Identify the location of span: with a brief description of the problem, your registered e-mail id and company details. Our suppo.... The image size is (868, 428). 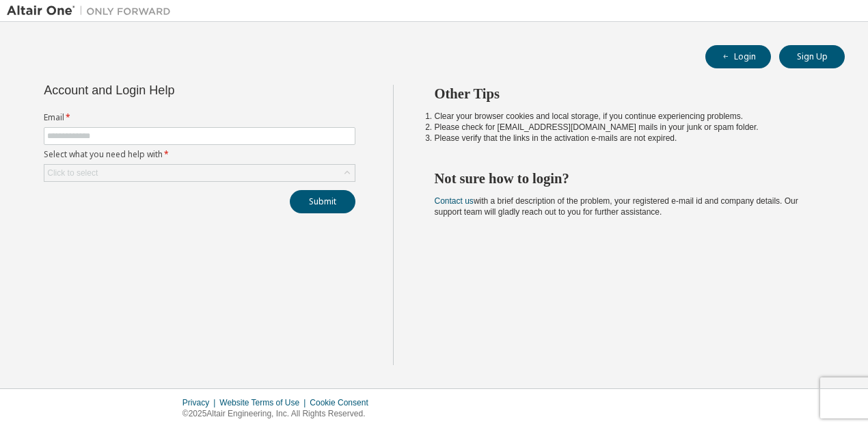
(616, 207).